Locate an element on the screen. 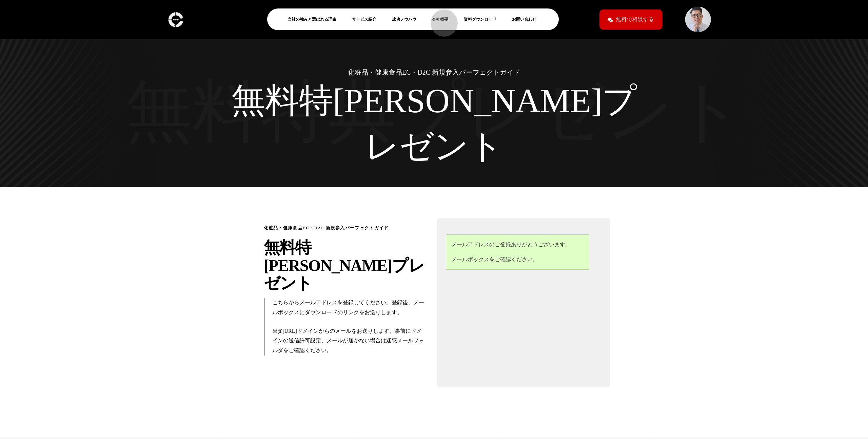 The height and width of the screenshot is (439, 868). span: 無料で相談する is located at coordinates (635, 19).